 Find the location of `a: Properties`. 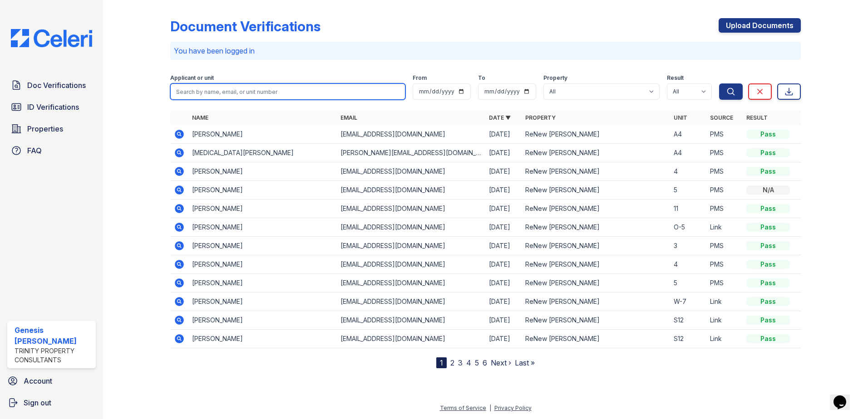

a: Properties is located at coordinates (51, 129).